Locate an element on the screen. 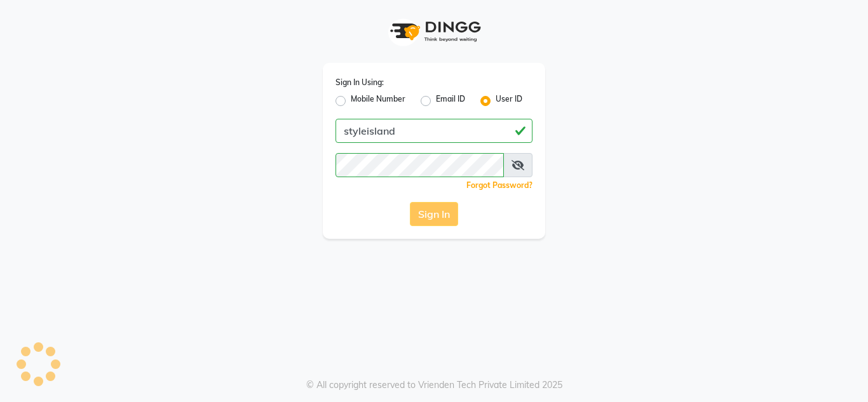  label: Sign In Using: is located at coordinates (360, 83).